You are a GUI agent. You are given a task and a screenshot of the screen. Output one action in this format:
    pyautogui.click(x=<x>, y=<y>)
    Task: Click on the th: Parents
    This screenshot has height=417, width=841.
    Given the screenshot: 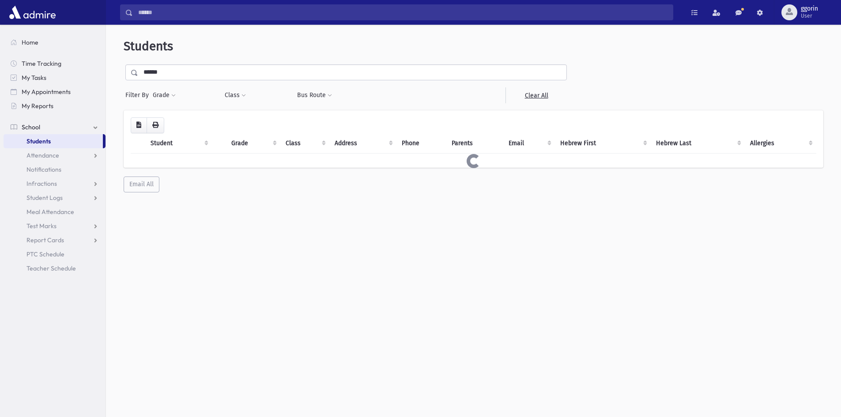 What is the action you would take?
    pyautogui.click(x=474, y=143)
    